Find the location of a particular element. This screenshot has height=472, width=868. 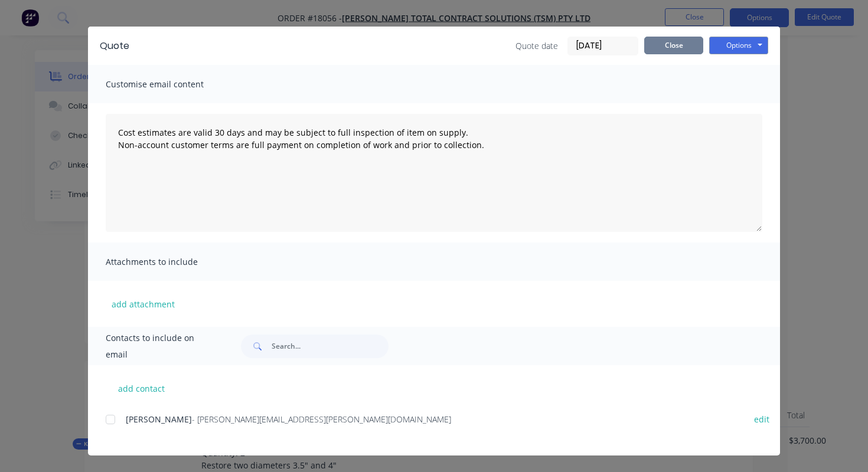

button: edit is located at coordinates (762, 419).